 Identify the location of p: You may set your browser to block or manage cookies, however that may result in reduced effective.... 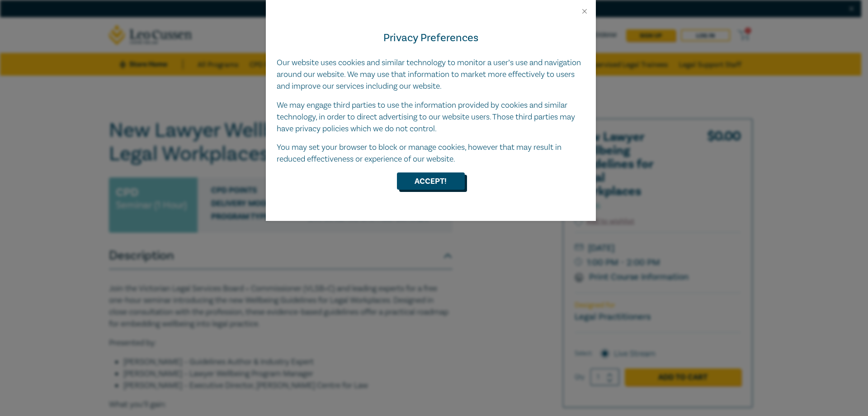
(431, 153).